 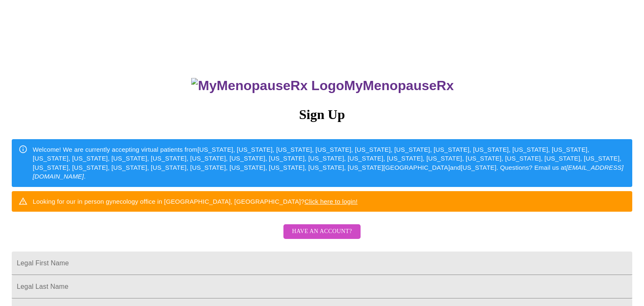 I want to click on a: Have an account?, so click(x=322, y=237).